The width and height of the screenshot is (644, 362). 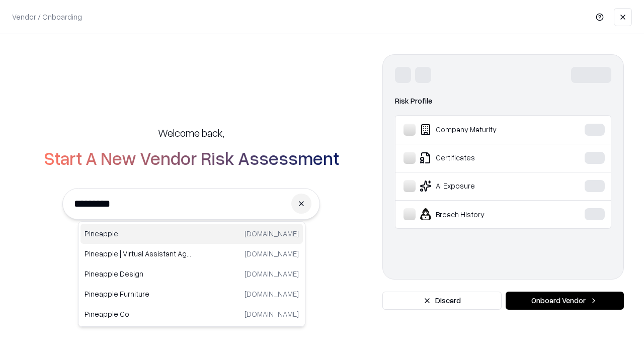 What do you see at coordinates (192, 274) in the screenshot?
I see `div: Suggestions` at bounding box center [192, 274].